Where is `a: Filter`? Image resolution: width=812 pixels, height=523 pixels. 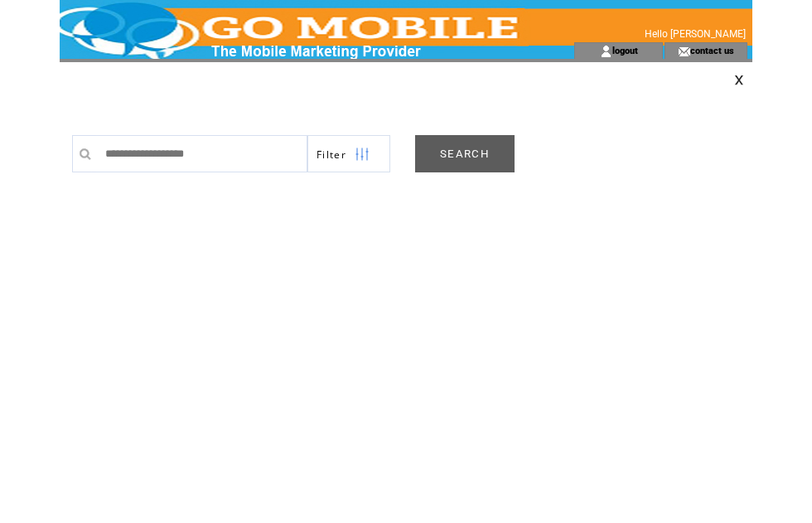 a: Filter is located at coordinates (349, 153).